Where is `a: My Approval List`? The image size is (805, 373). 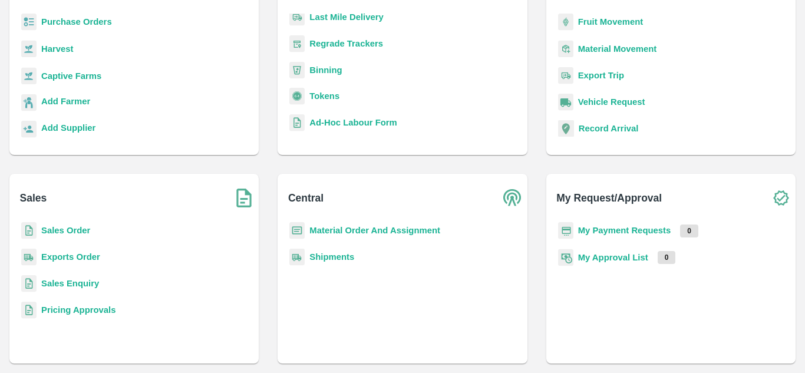 a: My Approval List is located at coordinates (613, 257).